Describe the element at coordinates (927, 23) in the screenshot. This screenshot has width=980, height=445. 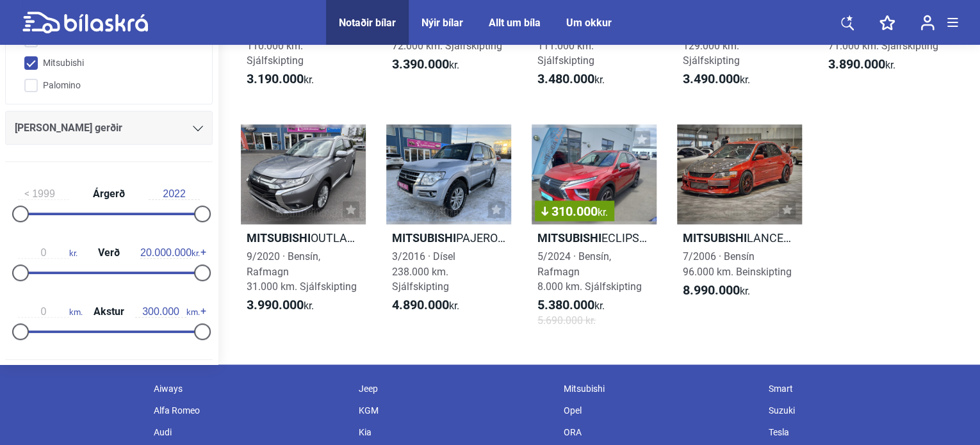
I see `img: user-login.svg` at that location.